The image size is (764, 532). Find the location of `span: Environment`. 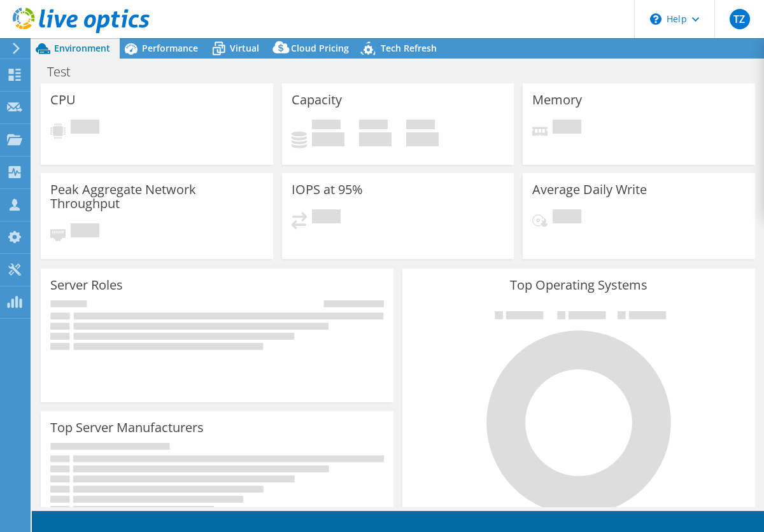

span: Environment is located at coordinates (82, 48).